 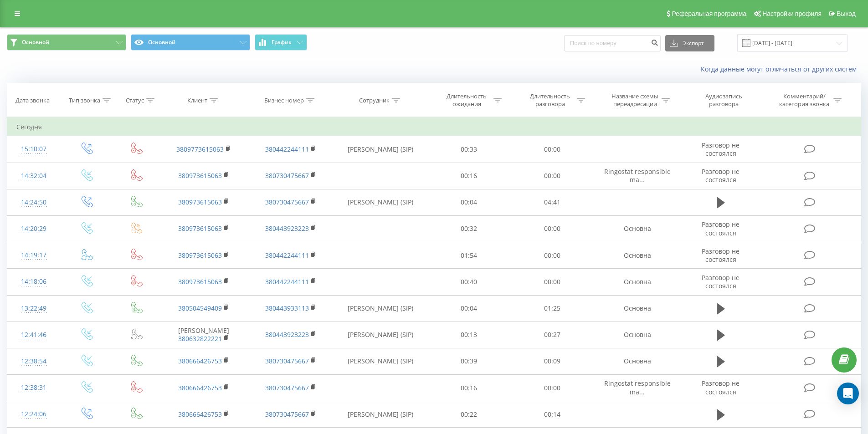 I want to click on div: 12:24:06, so click(x=33, y=413).